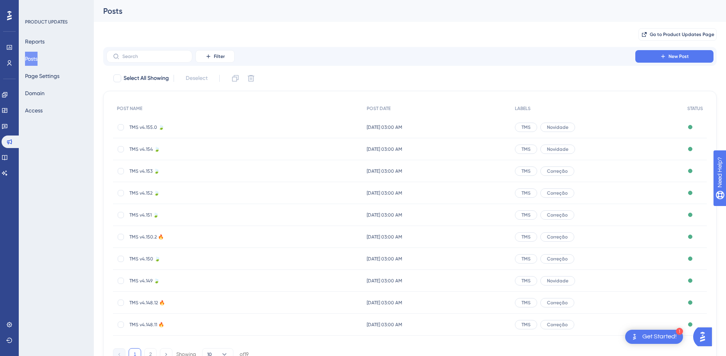 The width and height of the screenshot is (726, 356). Describe the element at coordinates (215, 56) in the screenshot. I see `button: Filter` at that location.